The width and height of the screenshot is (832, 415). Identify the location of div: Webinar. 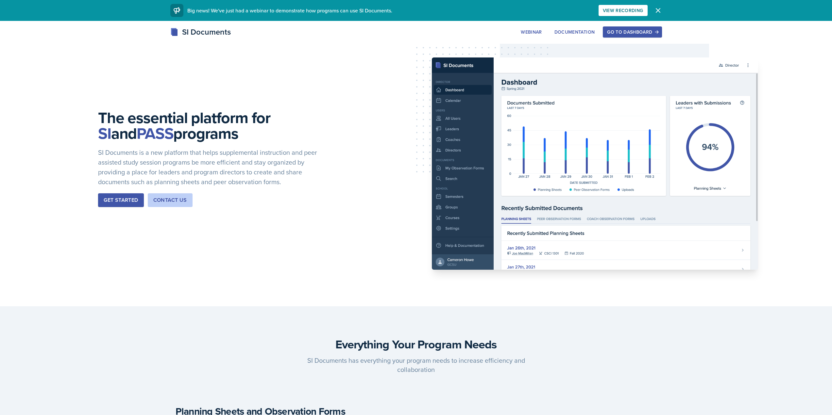
(531, 32).